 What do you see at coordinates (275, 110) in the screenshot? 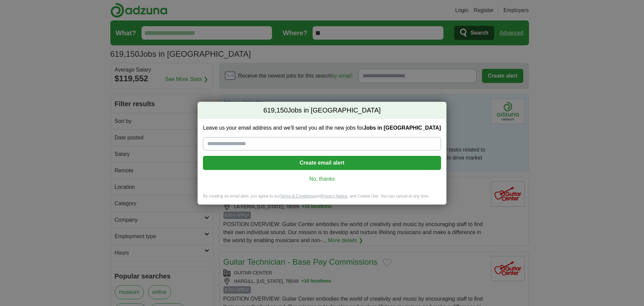
I see `span: 619,150` at bounding box center [275, 110].